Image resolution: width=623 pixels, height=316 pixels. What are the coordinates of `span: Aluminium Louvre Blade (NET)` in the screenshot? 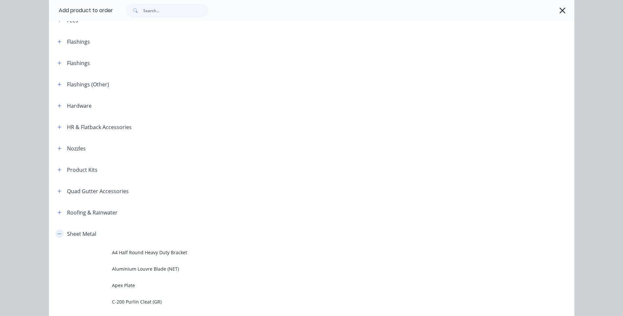 It's located at (297, 269).